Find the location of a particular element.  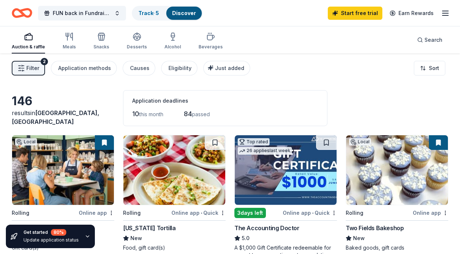

button: Desserts is located at coordinates (137, 41).